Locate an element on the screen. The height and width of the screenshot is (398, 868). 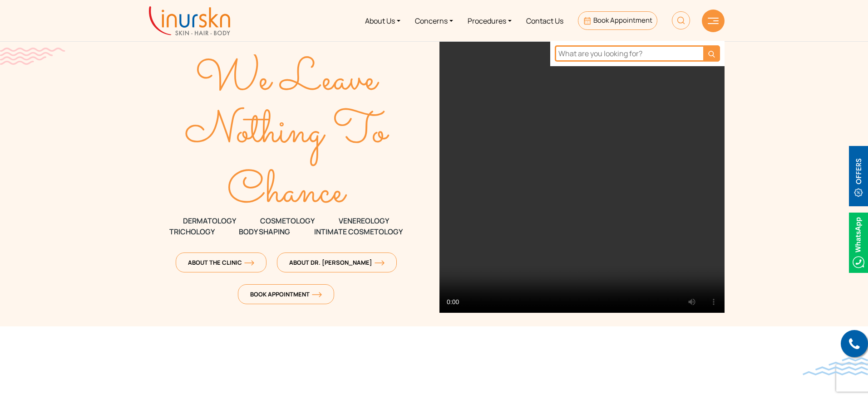
text: Chance is located at coordinates (287, 193).